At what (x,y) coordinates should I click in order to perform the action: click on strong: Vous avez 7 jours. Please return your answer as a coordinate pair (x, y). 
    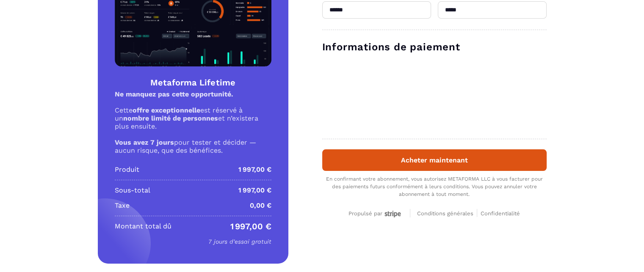
    Looking at the image, I should click on (144, 142).